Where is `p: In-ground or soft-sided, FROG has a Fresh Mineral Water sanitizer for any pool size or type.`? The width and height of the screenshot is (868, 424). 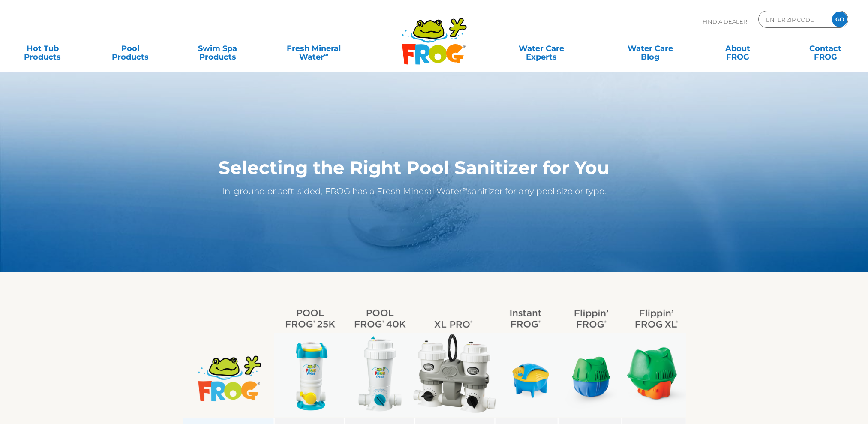
p: In-ground or soft-sided, FROG has a Fresh Mineral Water sanitizer for any pool size or type. is located at coordinates (414, 191).